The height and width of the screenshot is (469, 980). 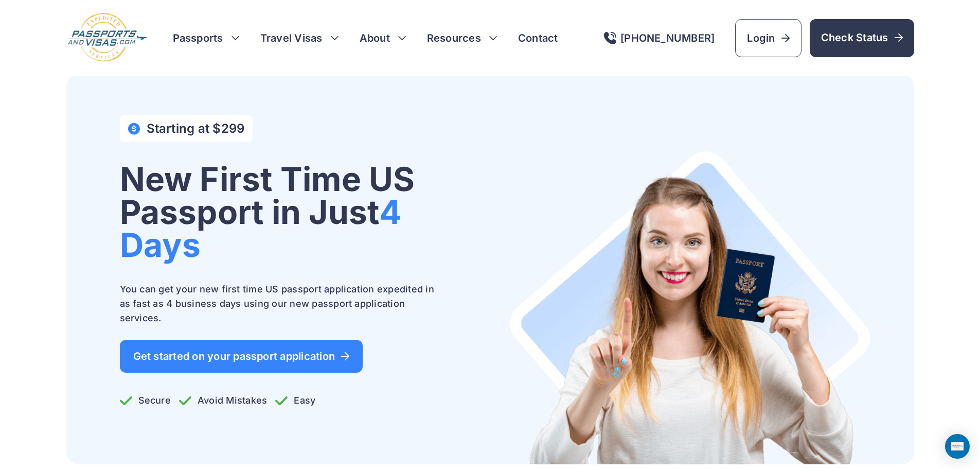 What do you see at coordinates (689, 308) in the screenshot?
I see `img: New First Time US Passport in Just 4 Days` at bounding box center [689, 308].